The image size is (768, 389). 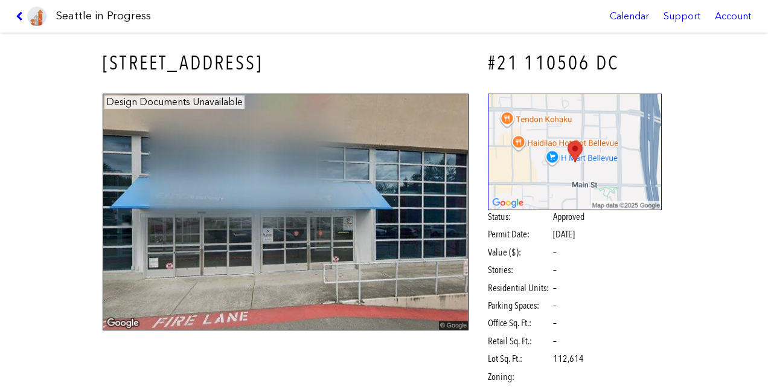 I want to click on h1: Seattle in Progress, so click(x=103, y=16).